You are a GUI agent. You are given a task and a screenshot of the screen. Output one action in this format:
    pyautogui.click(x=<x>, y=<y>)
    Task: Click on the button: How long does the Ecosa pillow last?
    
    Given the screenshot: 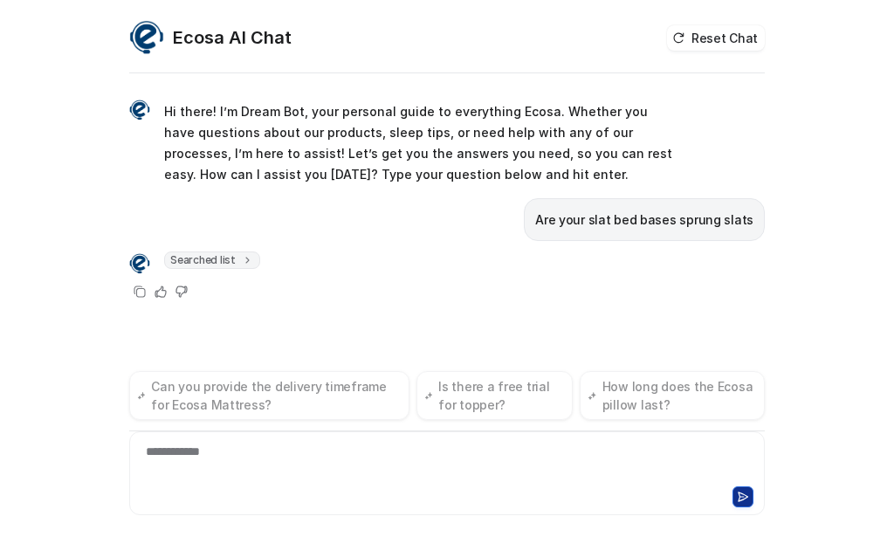 What is the action you would take?
    pyautogui.click(x=672, y=396)
    